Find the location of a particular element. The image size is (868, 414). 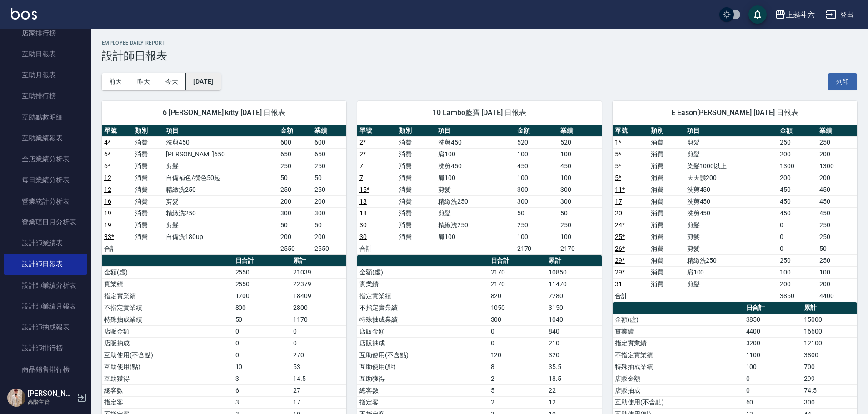

button: 登出 is located at coordinates (839, 14).